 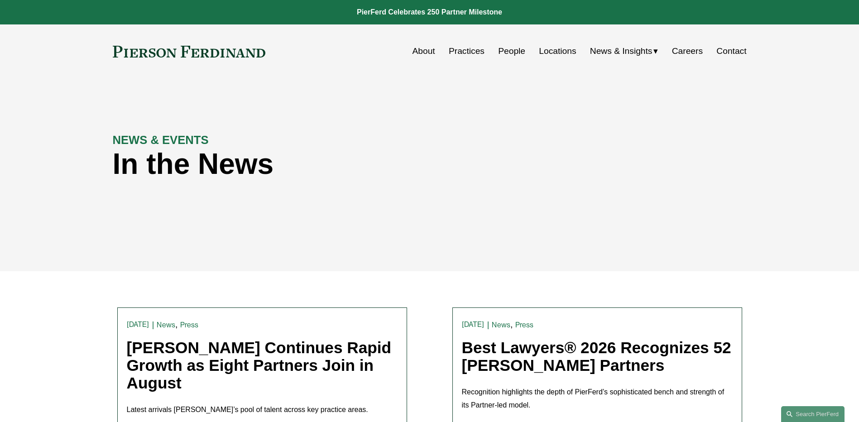 What do you see at coordinates (558, 51) in the screenshot?
I see `a: Locations` at bounding box center [558, 51].